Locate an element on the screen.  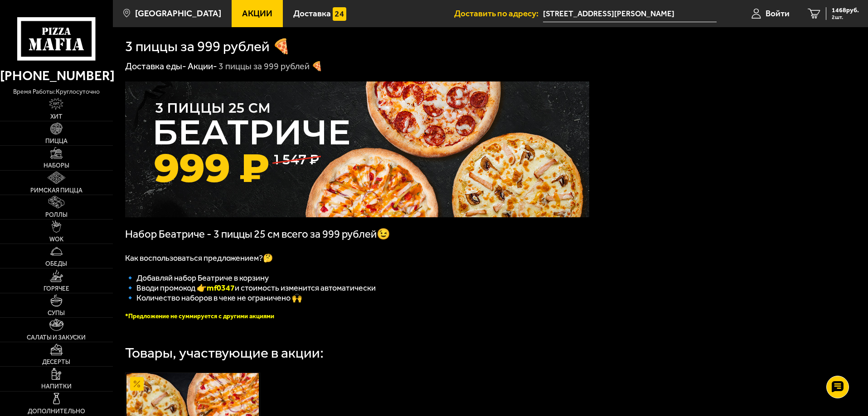
span: 🔹 Вводи промокод 👉 и стоимость изменится автоматически is located at coordinates (250, 288).